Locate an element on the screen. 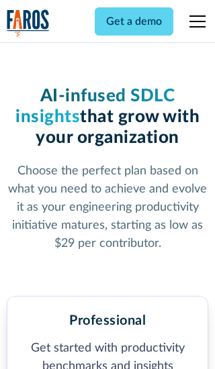  h2: Professional is located at coordinates (107, 321).